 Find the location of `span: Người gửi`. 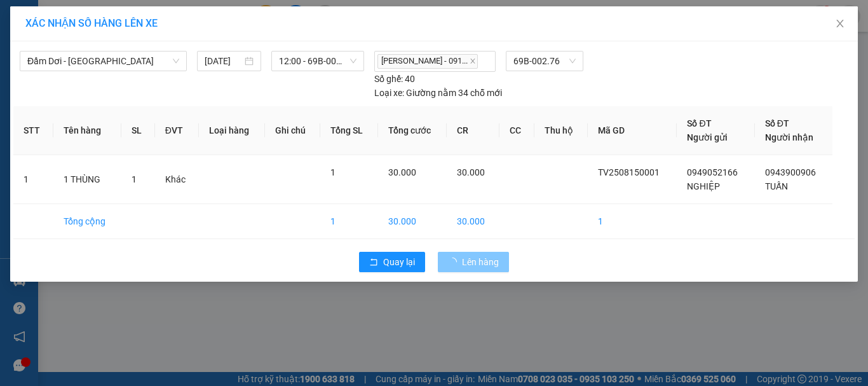

span: Người gửi is located at coordinates (707, 137).